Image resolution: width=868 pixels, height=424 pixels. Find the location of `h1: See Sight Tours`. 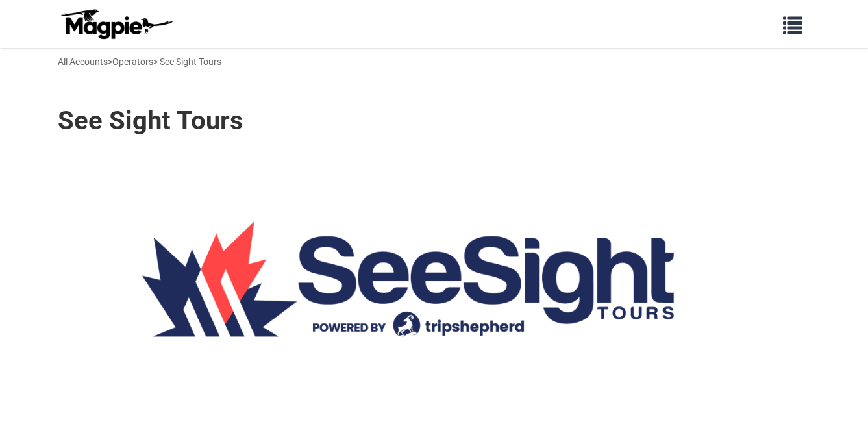

h1: See Sight Tours is located at coordinates (151, 121).